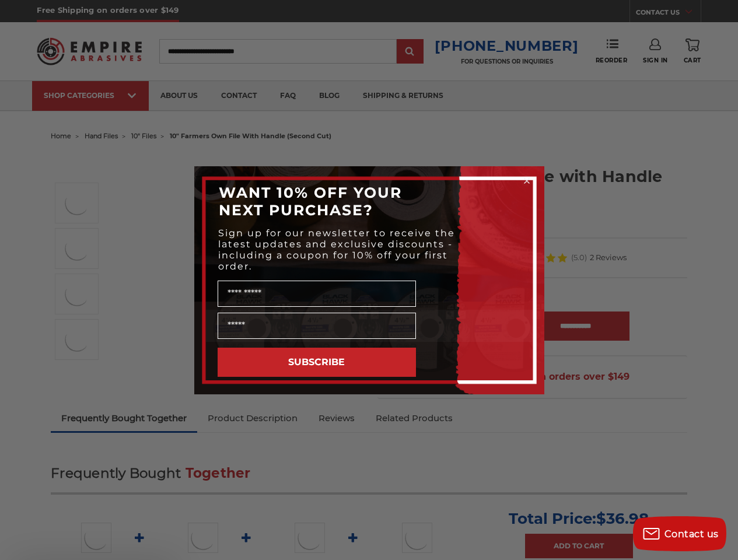 Image resolution: width=738 pixels, height=560 pixels. What do you see at coordinates (317, 362) in the screenshot?
I see `button: SUBSCRIBE` at bounding box center [317, 362].